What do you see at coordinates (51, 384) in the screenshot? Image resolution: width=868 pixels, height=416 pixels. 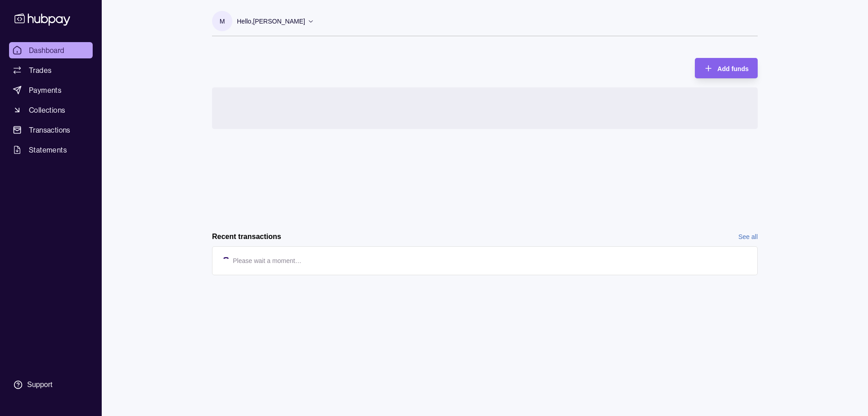 I see `a: Support` at bounding box center [51, 384].